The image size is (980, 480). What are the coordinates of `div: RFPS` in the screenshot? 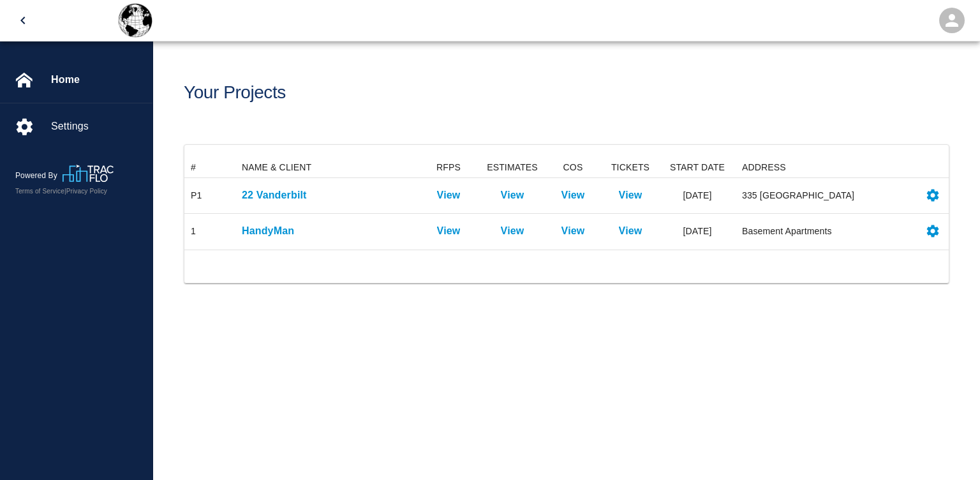 It's located at (448, 168).